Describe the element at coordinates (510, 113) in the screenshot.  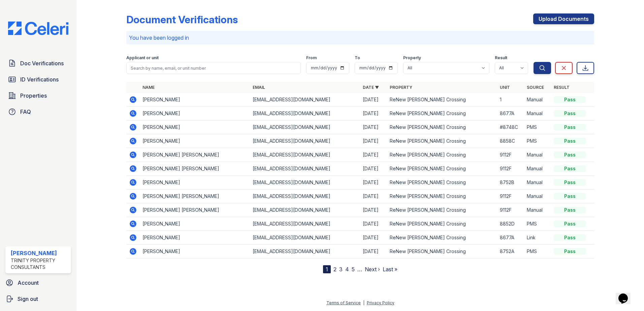
I see `td: 8677A` at that location.